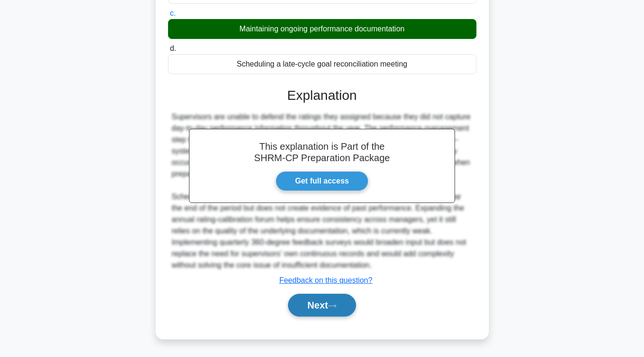  Describe the element at coordinates (326, 280) in the screenshot. I see `a: Feedback on this question?` at that location.